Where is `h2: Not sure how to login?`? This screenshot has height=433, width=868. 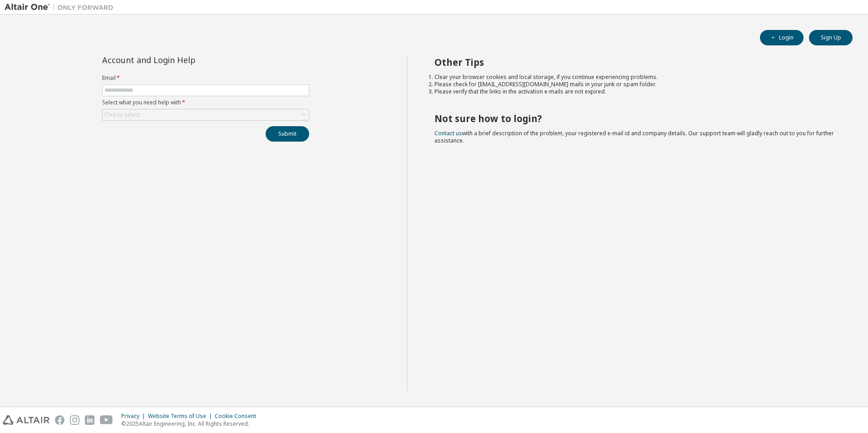 h2: Not sure how to login? is located at coordinates (635, 118).